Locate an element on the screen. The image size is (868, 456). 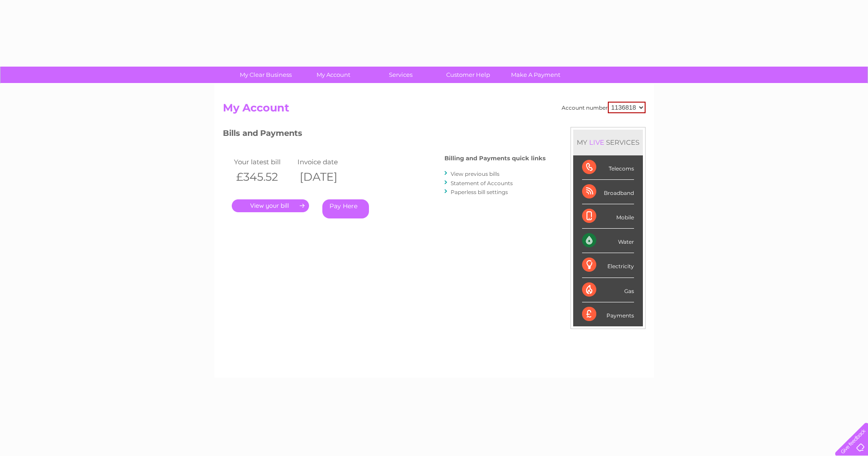
a: My Account is located at coordinates (333, 75).